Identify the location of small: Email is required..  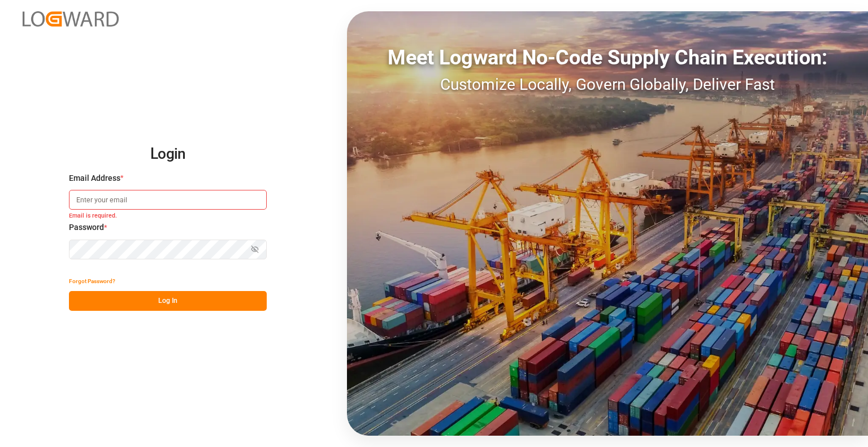
(168, 217).